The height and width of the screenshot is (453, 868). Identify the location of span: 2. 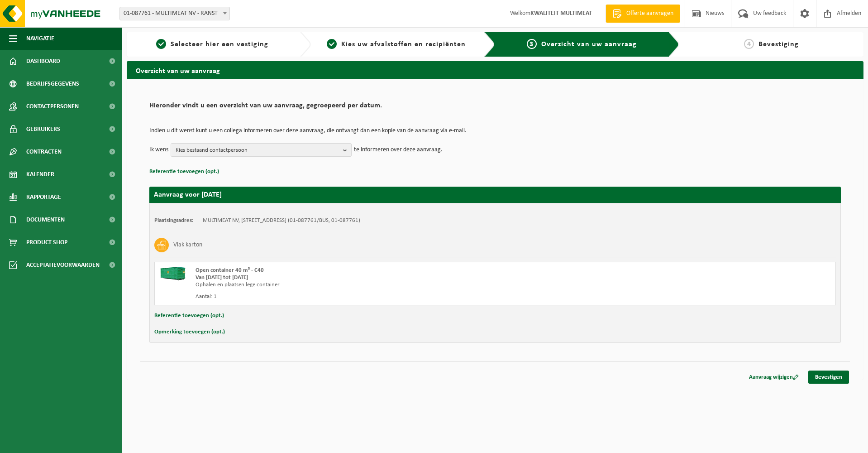
(332, 44).